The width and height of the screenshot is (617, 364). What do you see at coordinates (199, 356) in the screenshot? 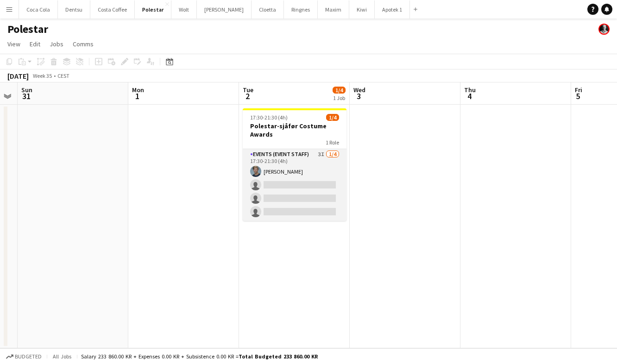
I see `div: Salary 233 860.00 KR + Expenses 0.00 KR + Subsistence 0.00 KR =` at bounding box center [199, 356].